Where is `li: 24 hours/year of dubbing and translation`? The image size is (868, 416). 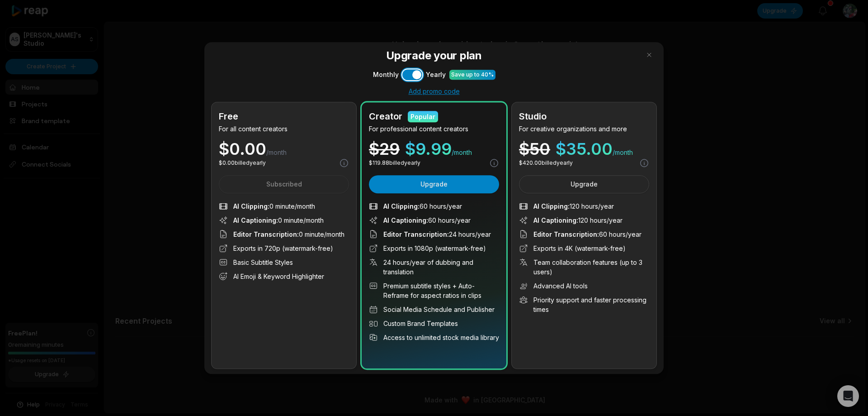
li: 24 hours/year of dubbing and translation is located at coordinates (434, 267).